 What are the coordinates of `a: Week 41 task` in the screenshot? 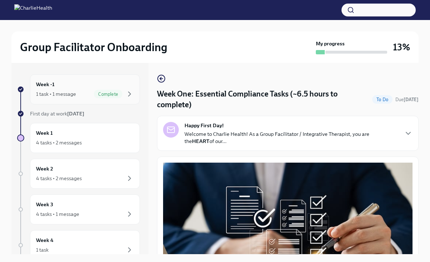 It's located at (78, 245).